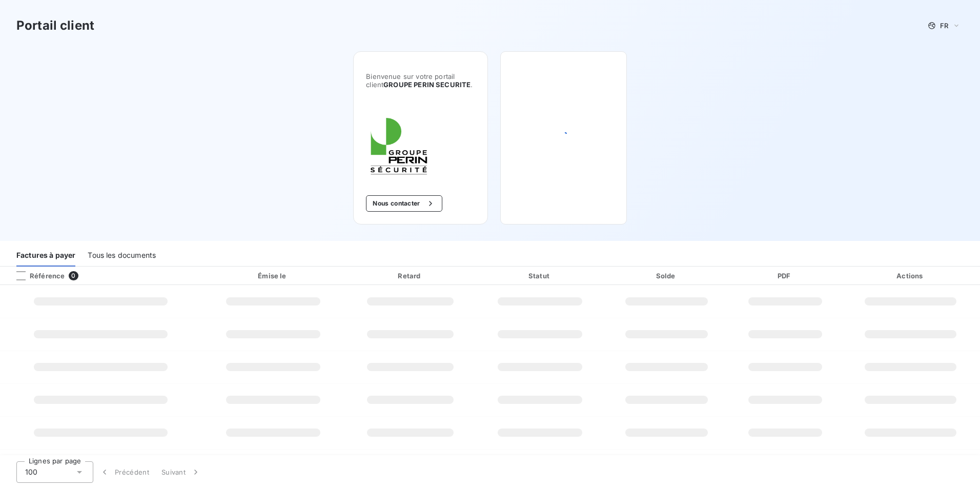 This screenshot has height=489, width=980. What do you see at coordinates (944, 26) in the screenshot?
I see `span: FR` at bounding box center [944, 26].